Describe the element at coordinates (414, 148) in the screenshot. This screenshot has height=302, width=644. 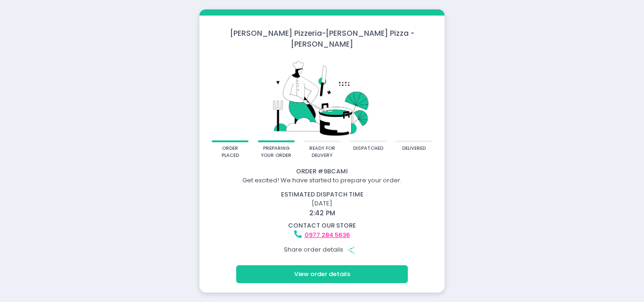
I see `div: delivered` at that location.